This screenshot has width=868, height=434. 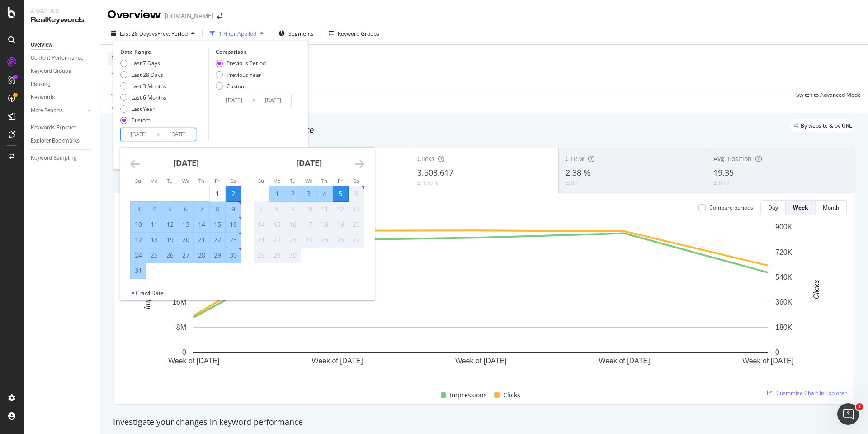 I want to click on div: Last 28 Days, so click(x=147, y=75).